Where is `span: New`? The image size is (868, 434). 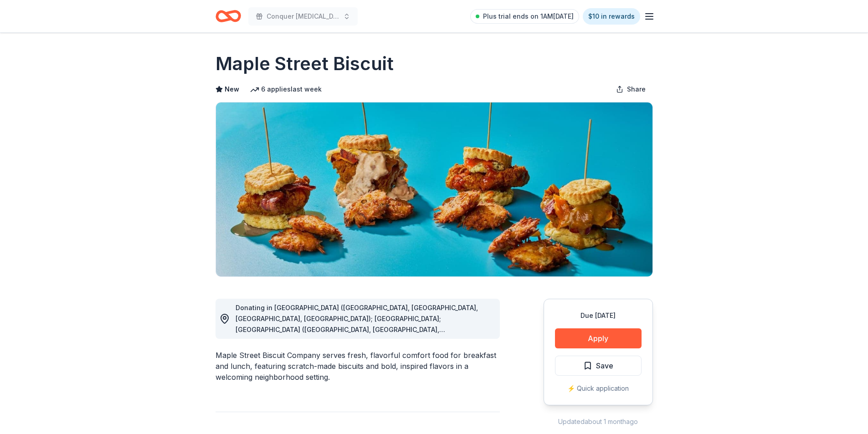
span: New is located at coordinates (232, 90).